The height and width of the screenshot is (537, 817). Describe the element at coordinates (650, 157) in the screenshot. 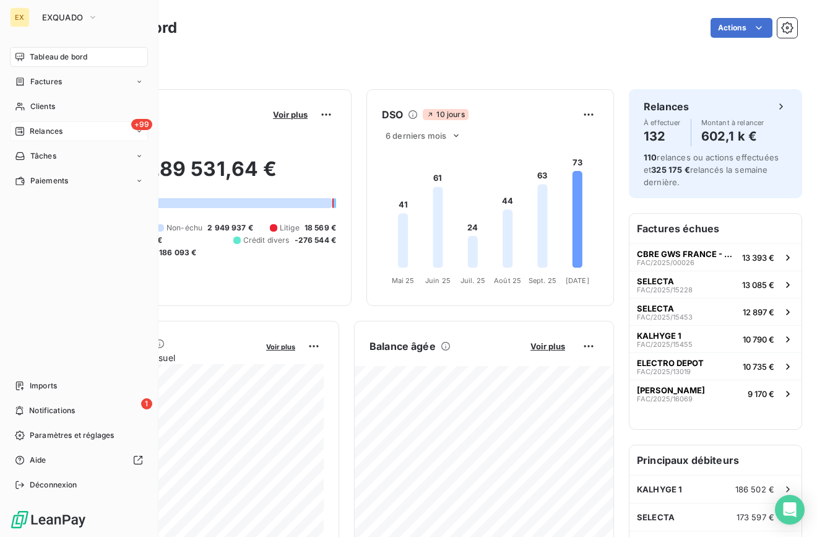

I see `span: 110` at that location.